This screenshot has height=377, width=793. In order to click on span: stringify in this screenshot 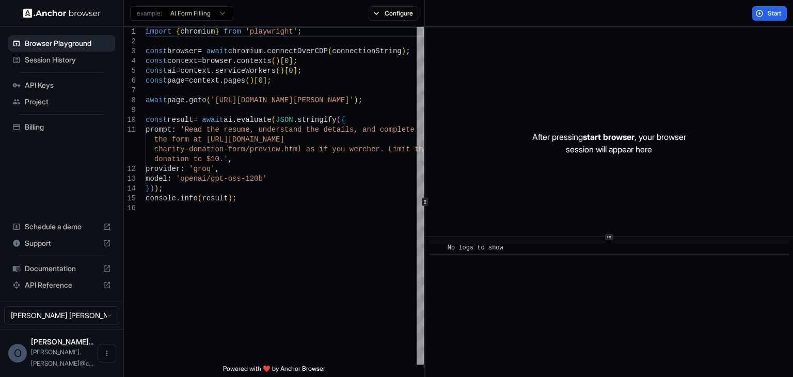, I will do `click(317, 120)`.